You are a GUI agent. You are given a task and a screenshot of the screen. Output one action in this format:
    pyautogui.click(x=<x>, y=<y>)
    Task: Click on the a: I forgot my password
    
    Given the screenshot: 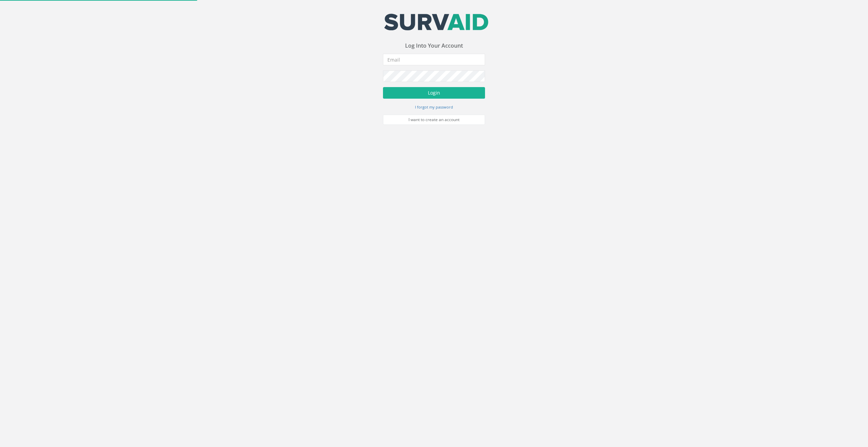 What is the action you would take?
    pyautogui.click(x=434, y=106)
    